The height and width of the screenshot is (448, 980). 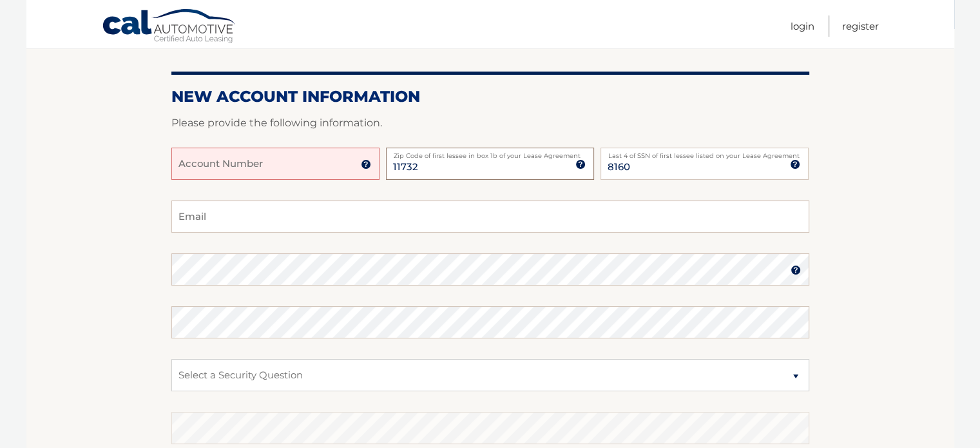 What do you see at coordinates (490, 123) in the screenshot?
I see `p: Please provide the following information.` at bounding box center [490, 123].